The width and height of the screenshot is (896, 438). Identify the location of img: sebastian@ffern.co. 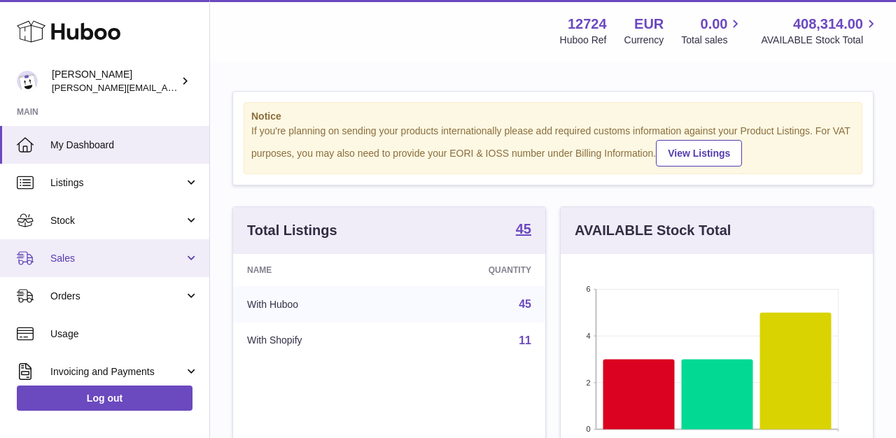
(27, 81).